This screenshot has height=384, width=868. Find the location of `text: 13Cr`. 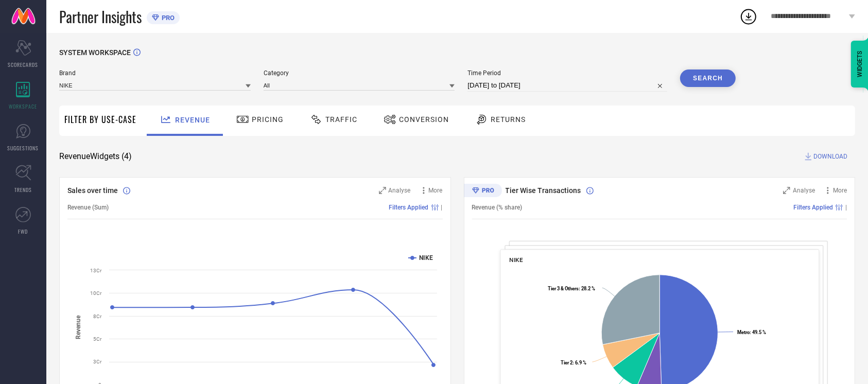

text: 13Cr is located at coordinates (96, 270).